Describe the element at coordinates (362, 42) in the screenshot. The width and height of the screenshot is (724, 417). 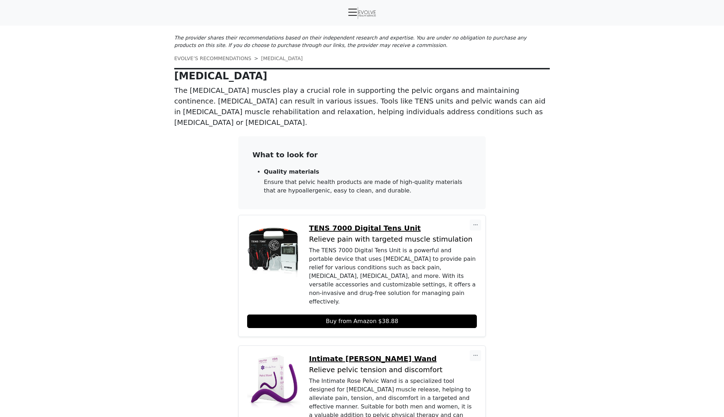
I see `p: The provider shares their recommendations based on their independent research and expertise. You ...` at that location.